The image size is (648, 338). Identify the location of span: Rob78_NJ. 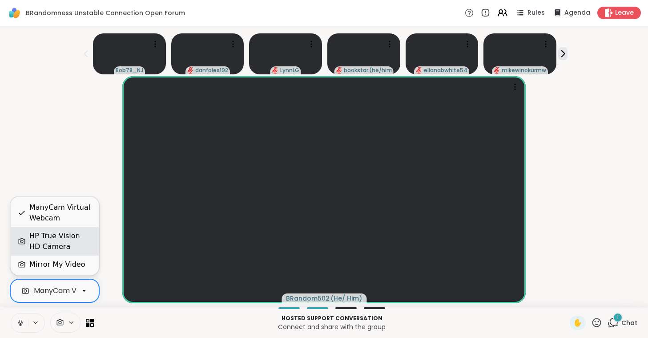
(129, 70).